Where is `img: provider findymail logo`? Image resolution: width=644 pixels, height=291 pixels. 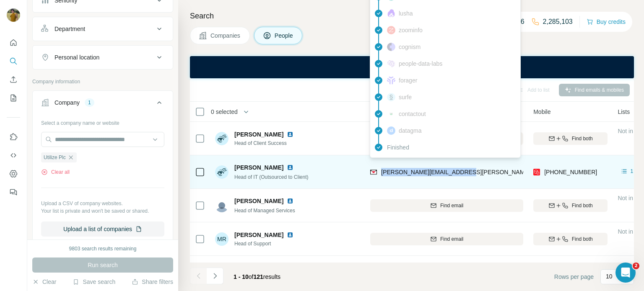
img: provider findymail logo is located at coordinates (374, 172).